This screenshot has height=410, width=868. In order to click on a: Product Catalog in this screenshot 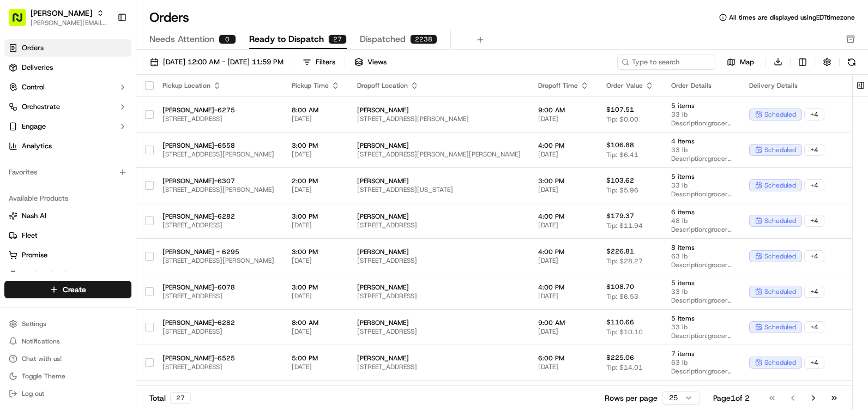, I will do `click(68, 275)`.